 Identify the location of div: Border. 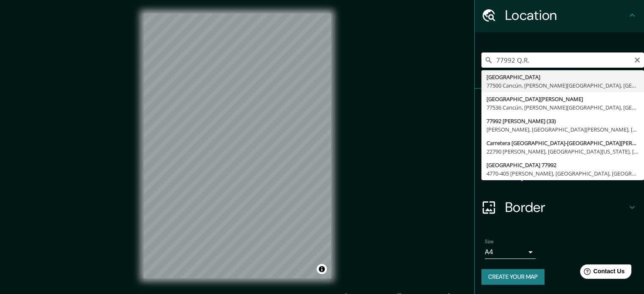
(560, 207).